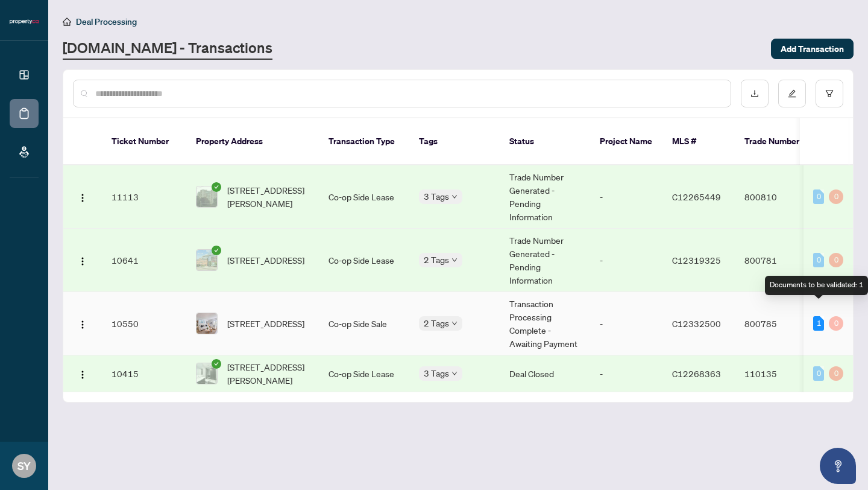  What do you see at coordinates (777, 373) in the screenshot?
I see `td: 110135` at bounding box center [777, 373].